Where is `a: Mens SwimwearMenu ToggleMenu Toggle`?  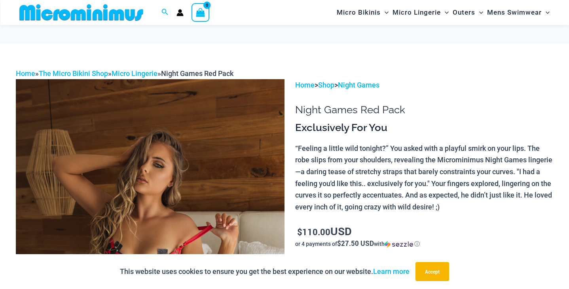
a: Mens SwimwearMenu ToggleMenu Toggle is located at coordinates (518, 12).